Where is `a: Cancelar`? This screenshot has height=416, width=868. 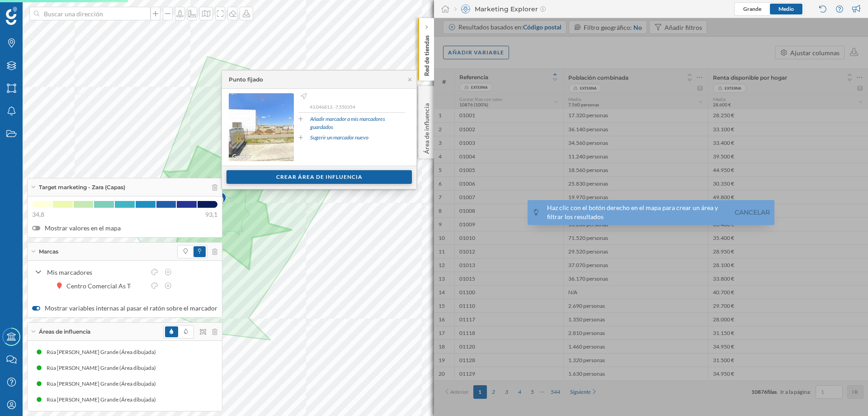
a: Cancelar is located at coordinates (752, 212).